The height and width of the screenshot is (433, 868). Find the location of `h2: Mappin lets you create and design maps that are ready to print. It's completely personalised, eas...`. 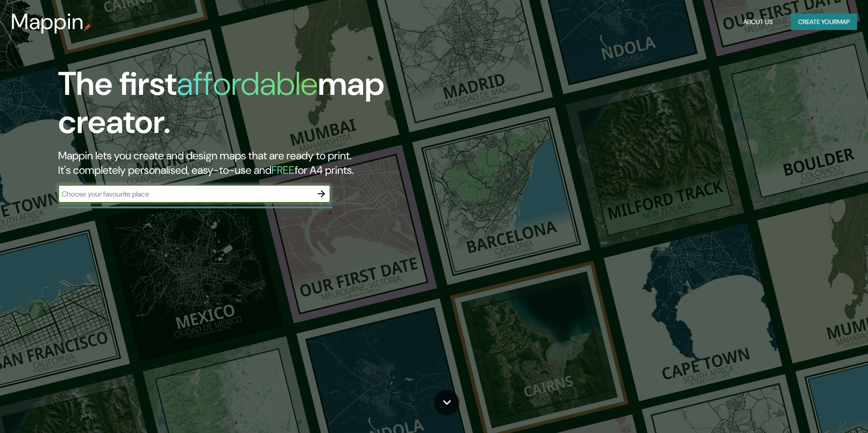

h2: Mappin lets you create and design maps that are ready to print. It's completely personalised, eas... is located at coordinates (275, 163).